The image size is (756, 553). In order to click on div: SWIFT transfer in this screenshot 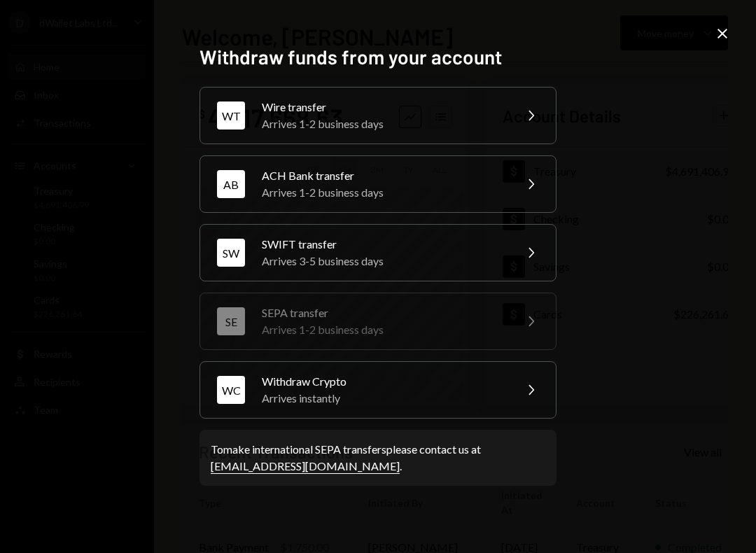, I will do `click(384, 244)`.